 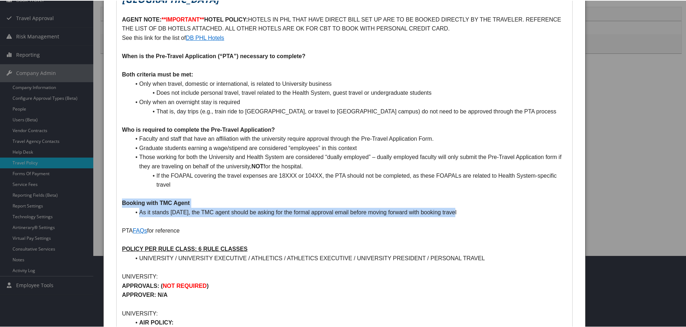 What do you see at coordinates (157, 322) in the screenshot?
I see `strong: AIR POLICY:` at bounding box center [157, 322].